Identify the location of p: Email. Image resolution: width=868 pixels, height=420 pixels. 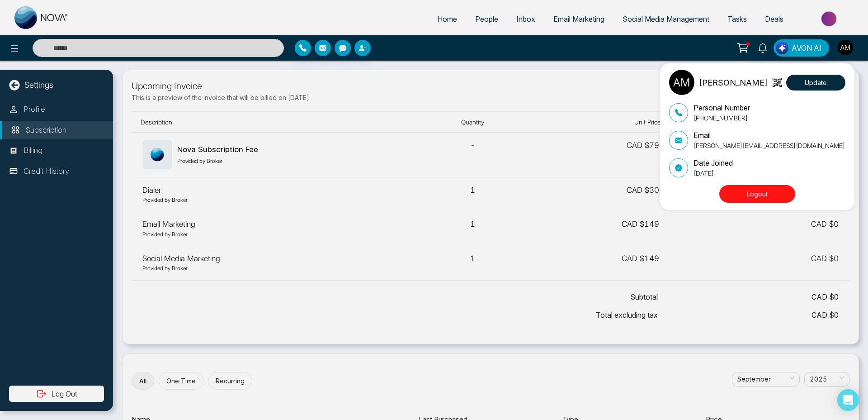
(769, 135).